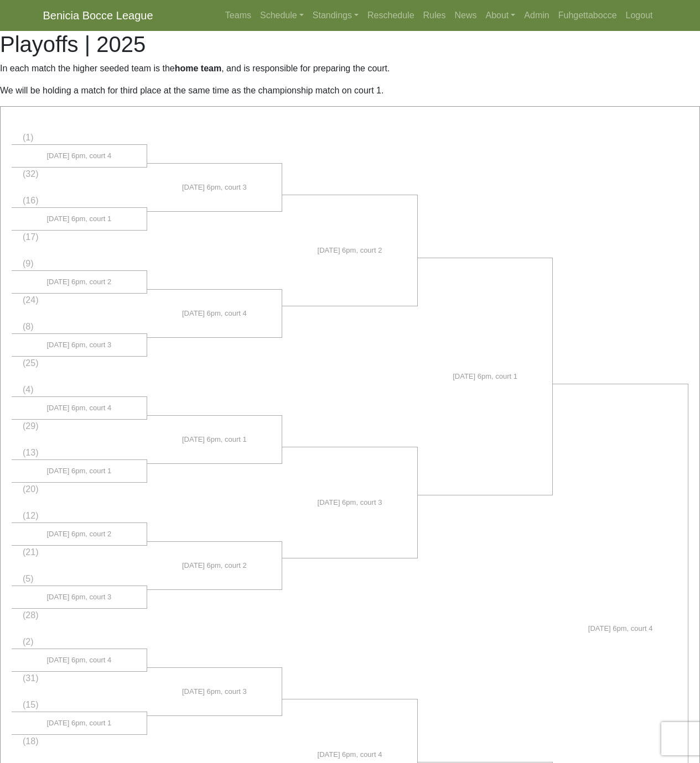 This screenshot has height=763, width=700. I want to click on a: Standings, so click(335, 16).